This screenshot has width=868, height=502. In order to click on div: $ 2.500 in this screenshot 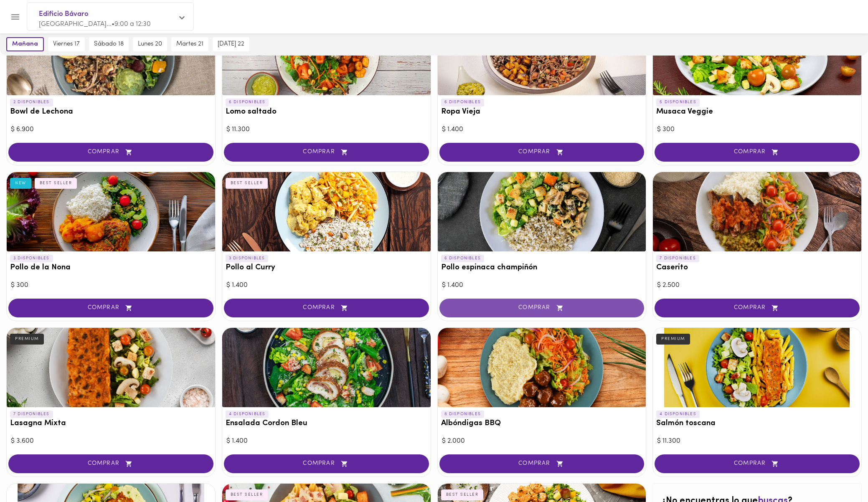, I will do `click(757, 285)`.